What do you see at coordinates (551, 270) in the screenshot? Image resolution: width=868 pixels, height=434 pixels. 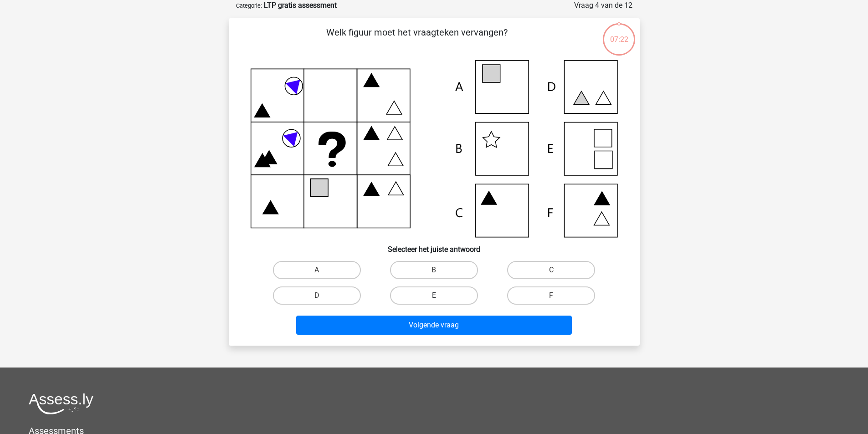 I see `label: C` at bounding box center [551, 270].